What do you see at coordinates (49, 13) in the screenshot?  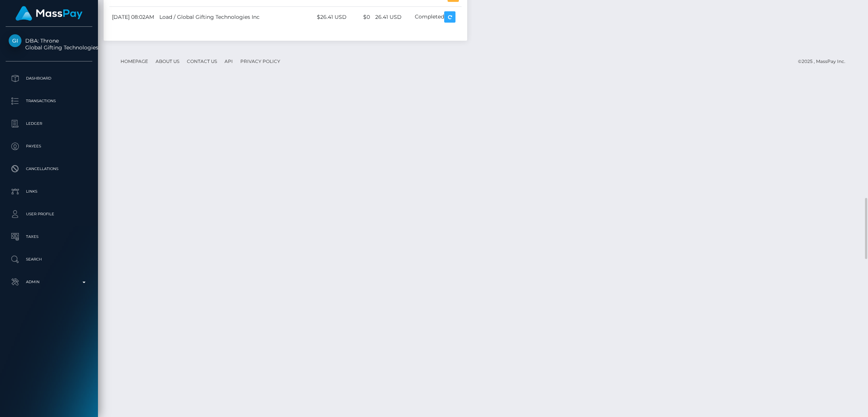 I see `img: MassPay Logo` at bounding box center [49, 13].